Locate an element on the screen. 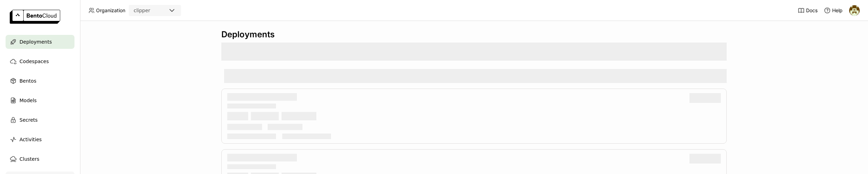 This screenshot has height=174, width=868. span: Deployments is located at coordinates (36, 42).